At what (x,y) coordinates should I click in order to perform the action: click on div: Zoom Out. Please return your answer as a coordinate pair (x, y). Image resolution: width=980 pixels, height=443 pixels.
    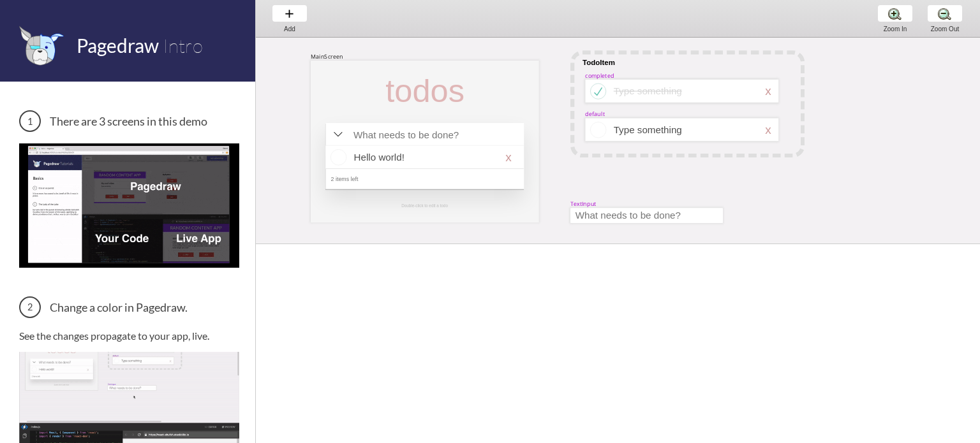
    Looking at the image, I should click on (945, 29).